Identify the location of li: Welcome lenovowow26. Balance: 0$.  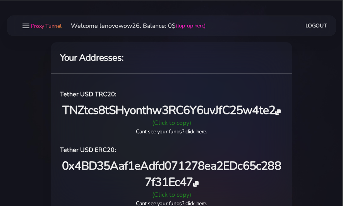
(134, 26).